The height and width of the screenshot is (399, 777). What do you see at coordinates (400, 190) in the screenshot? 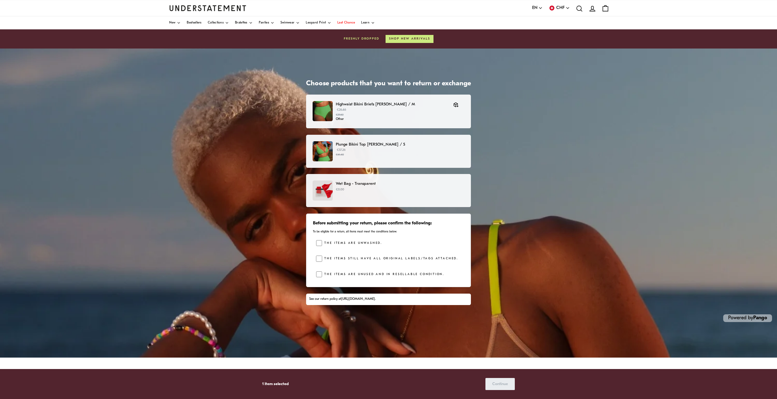
I see `p: €0.00` at bounding box center [400, 190].